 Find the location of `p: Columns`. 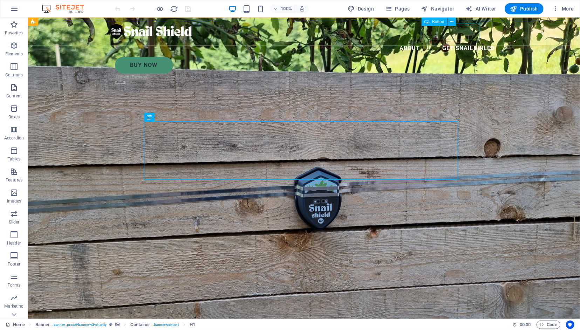

p: Columns is located at coordinates (14, 75).